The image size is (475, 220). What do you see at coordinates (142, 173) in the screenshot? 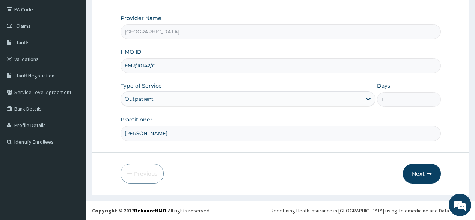
I see `button: Previous` at bounding box center [142, 173].